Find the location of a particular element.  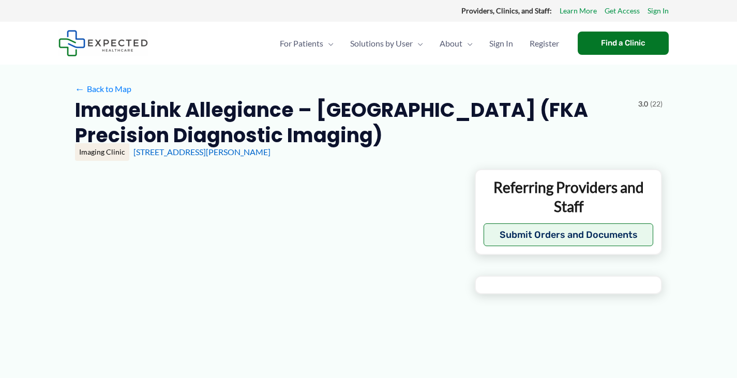

a: Find a Clinic is located at coordinates (623, 43).